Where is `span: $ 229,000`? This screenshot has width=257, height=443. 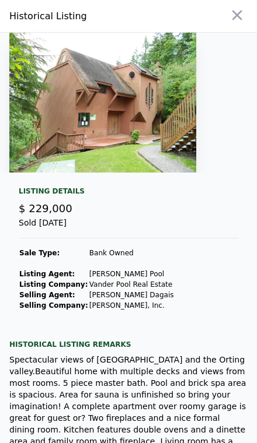 span: $ 229,000 is located at coordinates (45, 208).